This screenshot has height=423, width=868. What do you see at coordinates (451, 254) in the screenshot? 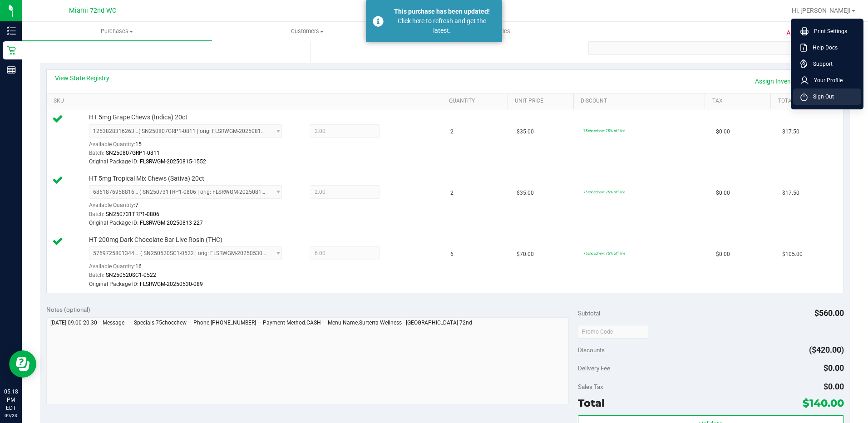
I see `span: 6` at bounding box center [451, 254].